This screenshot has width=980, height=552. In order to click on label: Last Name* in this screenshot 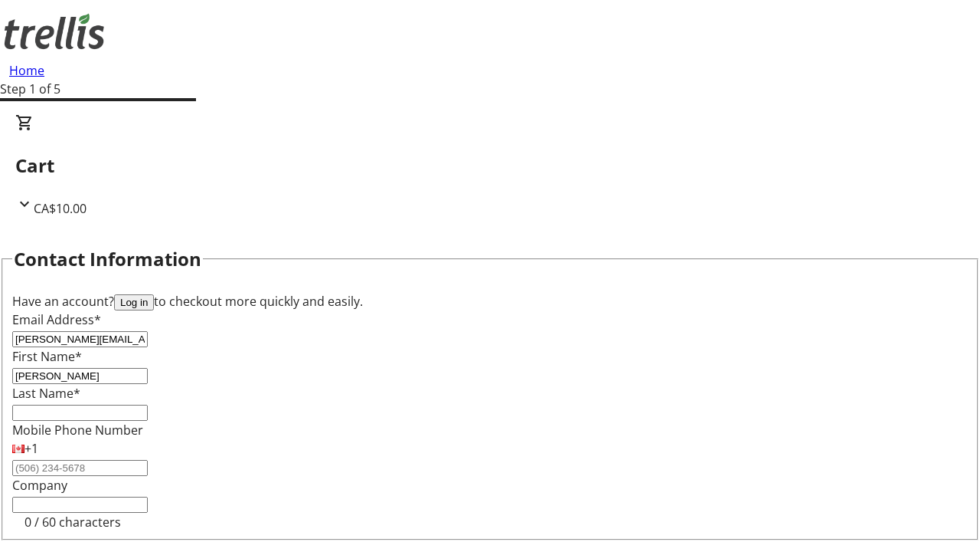, I will do `click(46, 393)`.